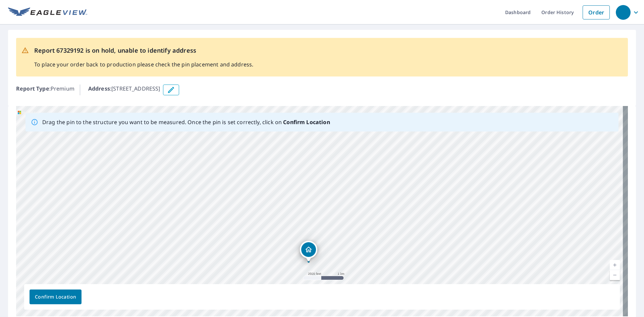 The width and height of the screenshot is (644, 317). What do you see at coordinates (143, 50) in the screenshot?
I see `p: Report 67329192 is on hold, unable to identify address` at bounding box center [143, 50].